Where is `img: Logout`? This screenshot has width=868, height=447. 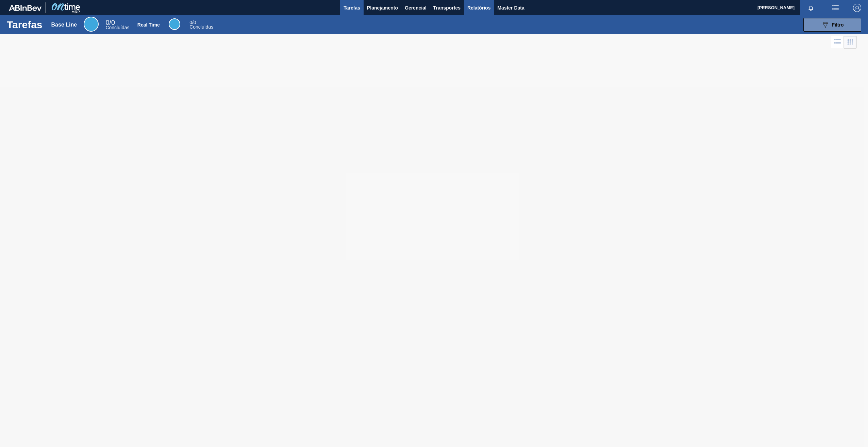 img: Logout is located at coordinates (858, 8).